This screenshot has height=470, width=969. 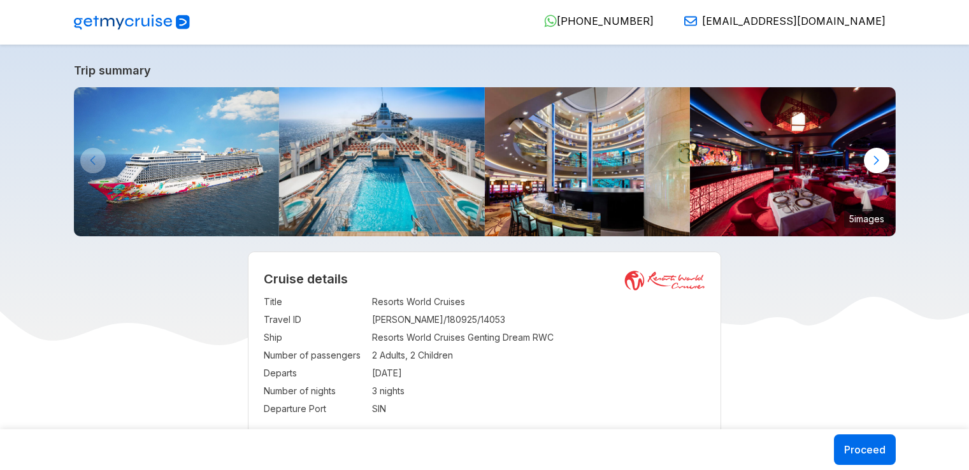 I want to click on td: Title, so click(x=315, y=302).